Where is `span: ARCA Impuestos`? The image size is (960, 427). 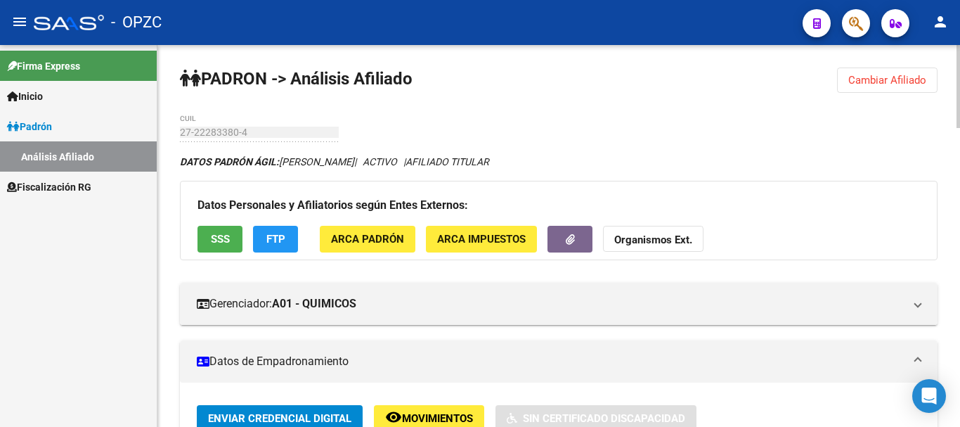 span: ARCA Impuestos is located at coordinates (482, 240).